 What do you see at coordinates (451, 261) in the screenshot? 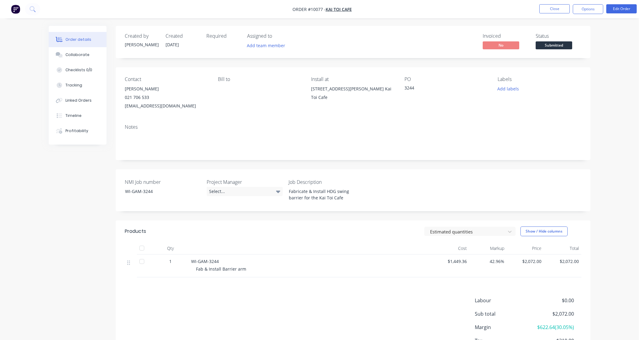
I see `span: $1,449.36` at bounding box center [451, 261].